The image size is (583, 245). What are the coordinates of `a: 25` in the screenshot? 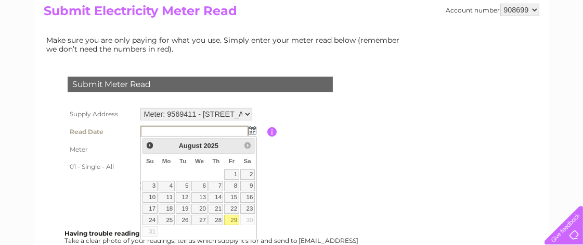 It's located at (166, 220).